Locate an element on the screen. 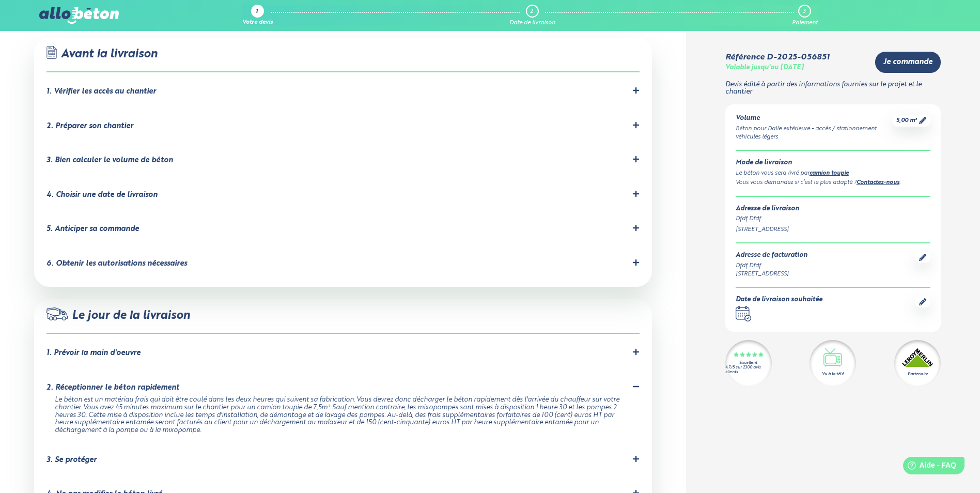 The height and width of the screenshot is (493, 980). div: Le béton est un matériau frais qui doit être coulé dans les deux heures qui suivent sa fabricatio... is located at coordinates (340, 415).